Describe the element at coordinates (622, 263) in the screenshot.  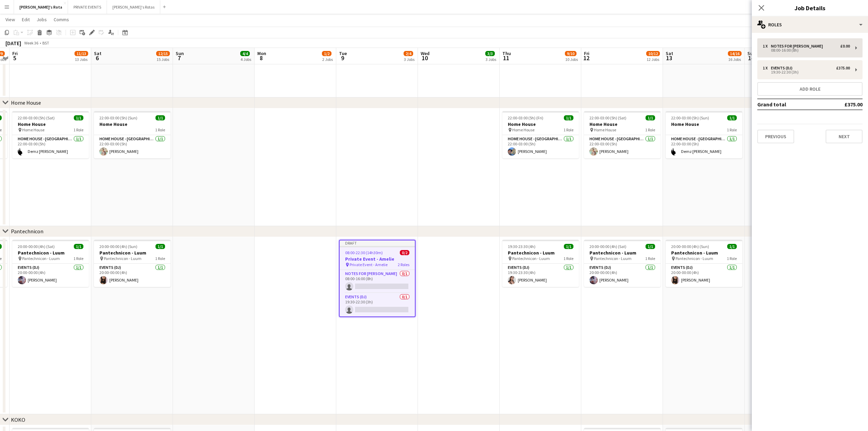
I see `app-job-card: 20:00-00:00 (4h) (Sat)1/1Pantechnicon - Luum Pantechnicon - Luum1 RoleEvents (DJ)1/120:00-00:00 (...` at that location.